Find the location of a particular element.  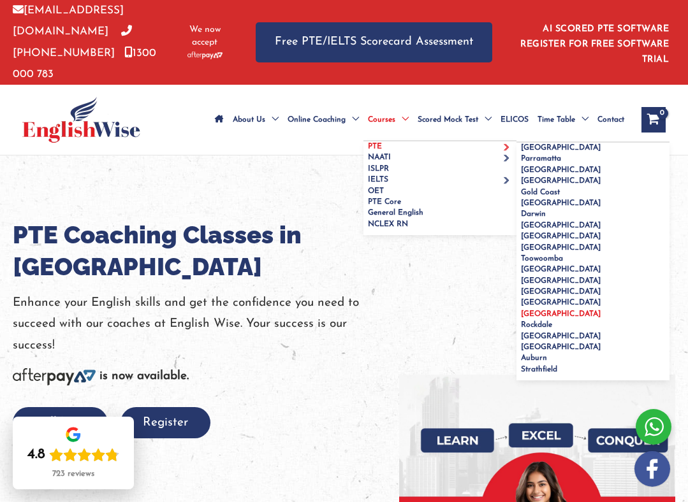

a: Toowoomba is located at coordinates (593, 259).